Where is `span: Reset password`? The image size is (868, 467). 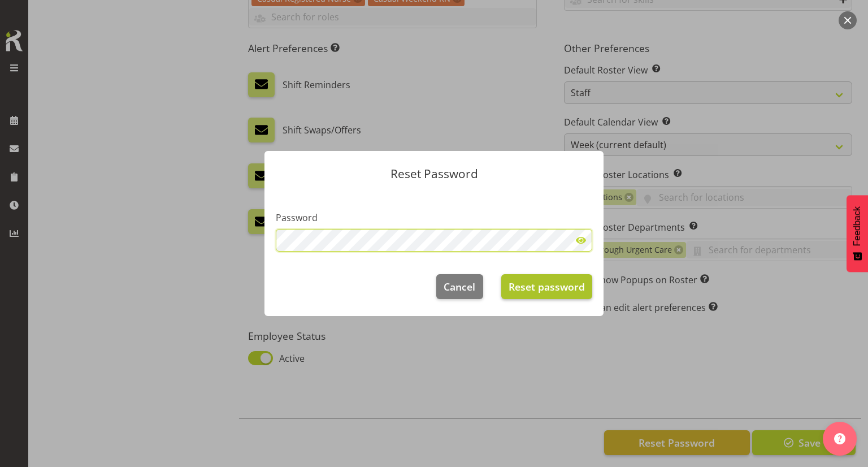 span: Reset password is located at coordinates (547, 287).